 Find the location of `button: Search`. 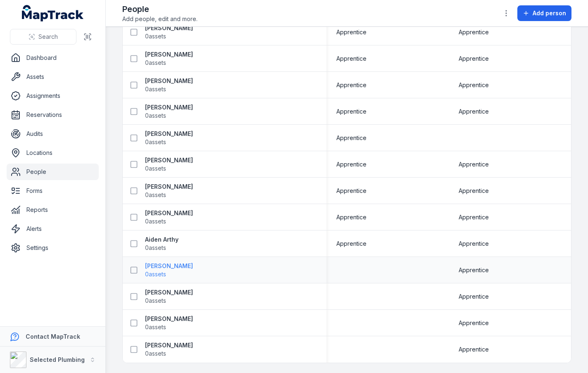

button: Search is located at coordinates (43, 37).